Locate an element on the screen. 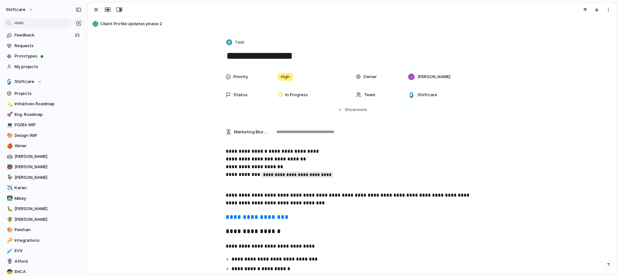 This screenshot has height=276, width=619. span: shiftcare is located at coordinates (15, 10).